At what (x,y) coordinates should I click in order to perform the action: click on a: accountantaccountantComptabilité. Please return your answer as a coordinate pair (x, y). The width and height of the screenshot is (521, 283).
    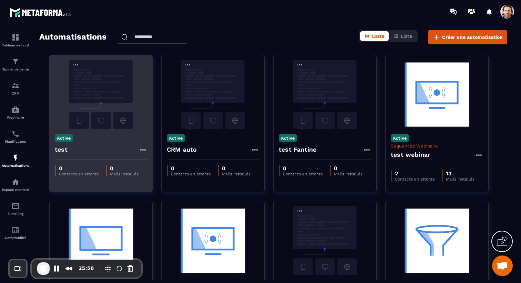
    Looking at the image, I should click on (16, 233).